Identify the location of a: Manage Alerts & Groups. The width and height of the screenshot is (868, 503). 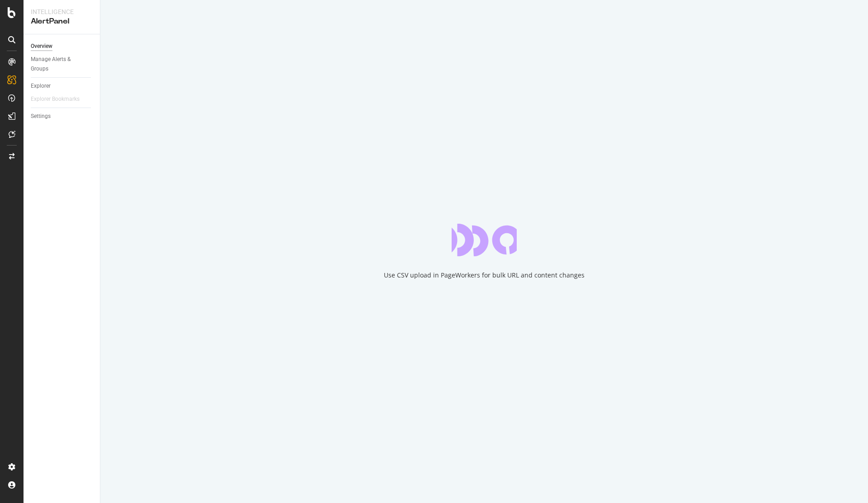
(62, 64).